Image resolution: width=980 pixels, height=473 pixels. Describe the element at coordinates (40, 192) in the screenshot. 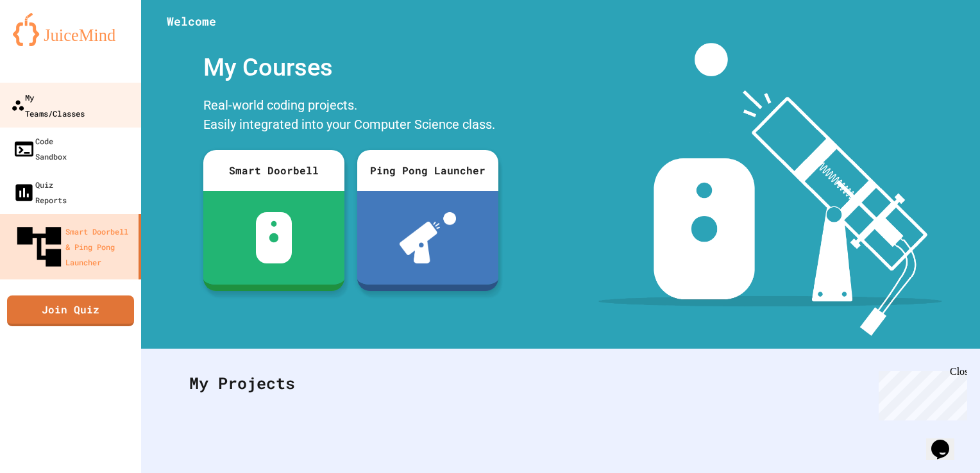

I see `div: Quiz Reports` at that location.